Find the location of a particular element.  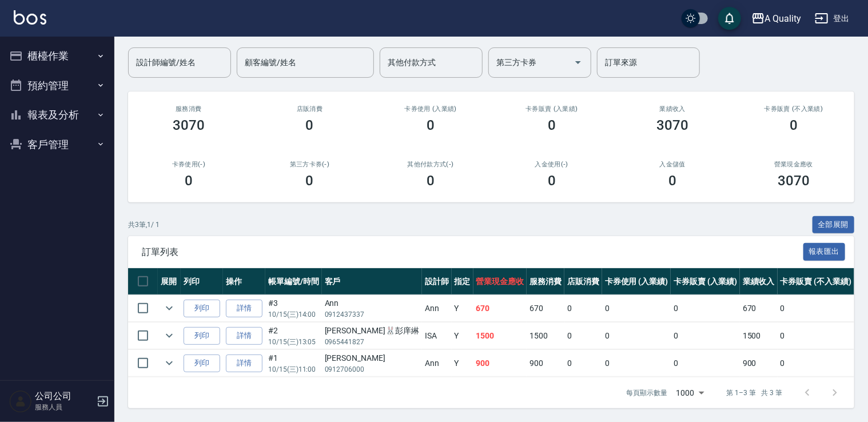

p: 0912706000 is located at coordinates (372, 369).